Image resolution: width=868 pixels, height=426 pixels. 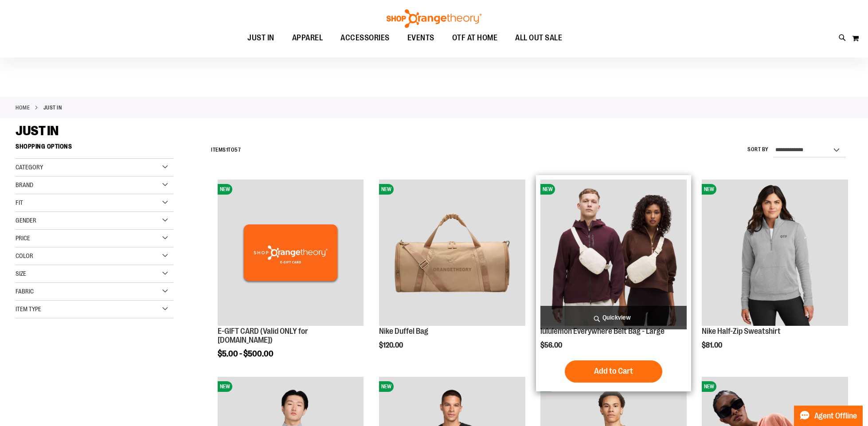 I want to click on a: lululemon Everywhere Belt Bag - LargeNEW, so click(x=614, y=253).